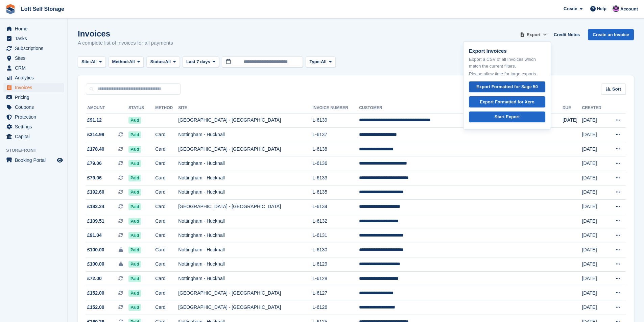 This screenshot has height=322, width=644. What do you see at coordinates (94, 163) in the screenshot?
I see `span: £79.06` at bounding box center [94, 163].